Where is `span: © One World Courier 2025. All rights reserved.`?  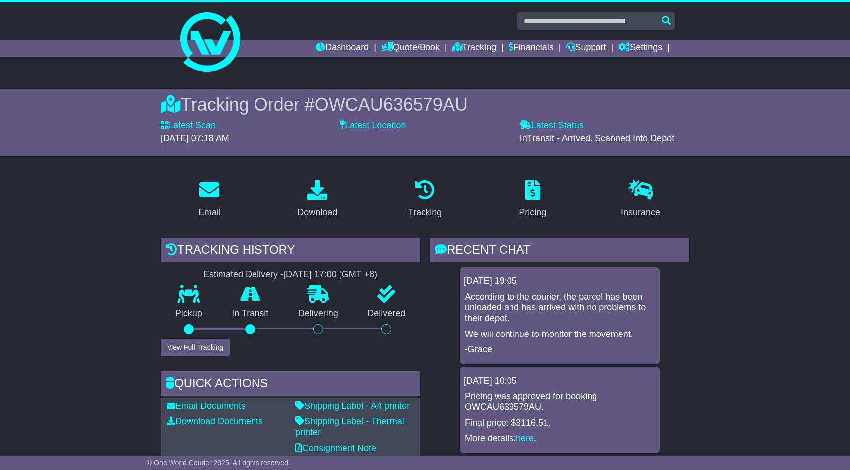 span: © One World Courier 2025. All rights reserved. is located at coordinates (218, 463).